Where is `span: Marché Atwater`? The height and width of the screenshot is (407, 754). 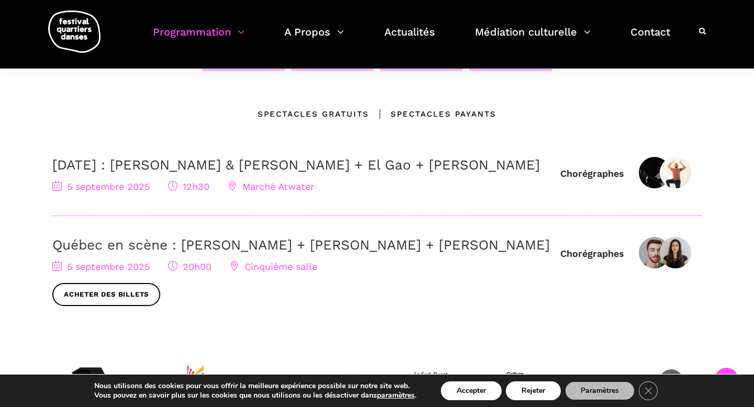 span: Marché Atwater is located at coordinates (271, 186).